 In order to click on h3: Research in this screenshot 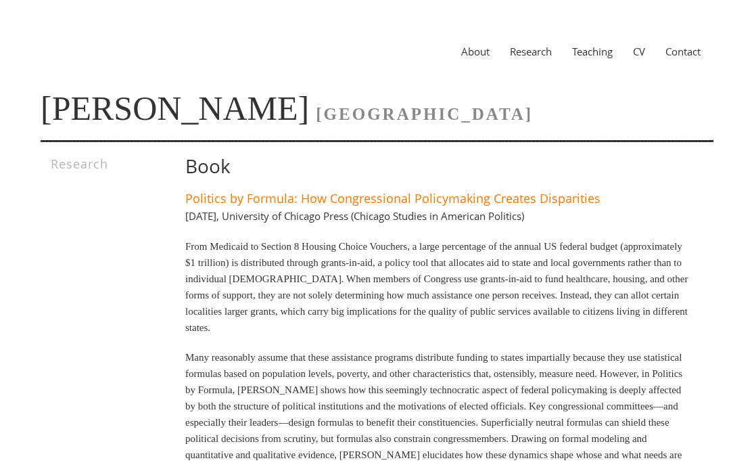, I will do `click(101, 164)`.